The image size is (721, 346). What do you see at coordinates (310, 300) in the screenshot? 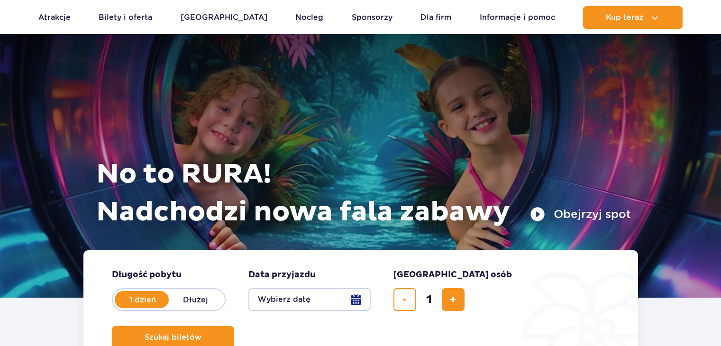
I see `button: Wybierz datę` at bounding box center [310, 300].